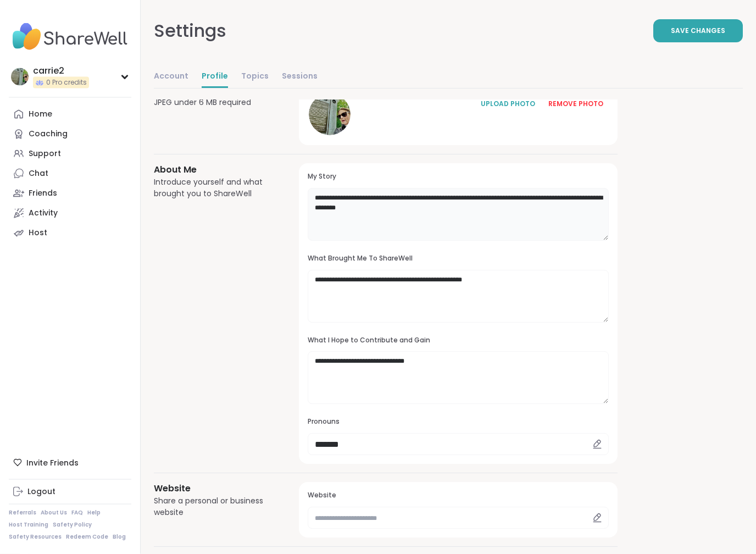 This screenshot has width=756, height=554. Describe the element at coordinates (70, 154) in the screenshot. I see `a: Support` at that location.